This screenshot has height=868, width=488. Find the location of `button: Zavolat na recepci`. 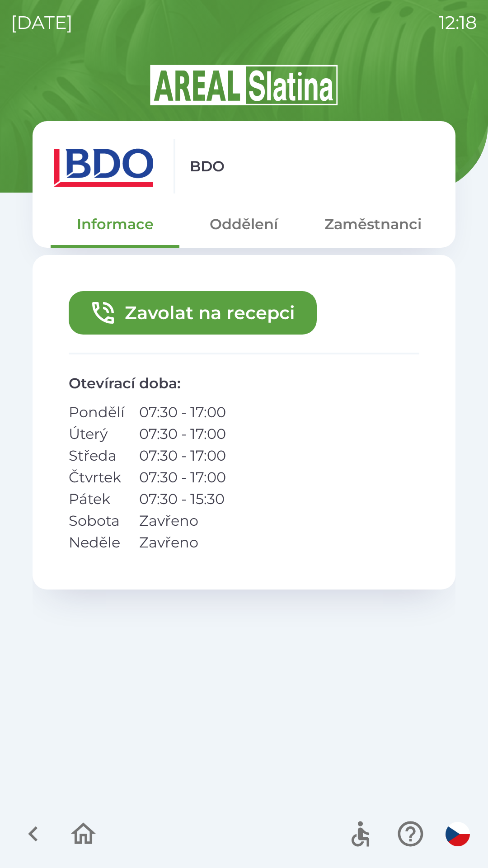

button: Zavolat na recepci is located at coordinates (192, 313).